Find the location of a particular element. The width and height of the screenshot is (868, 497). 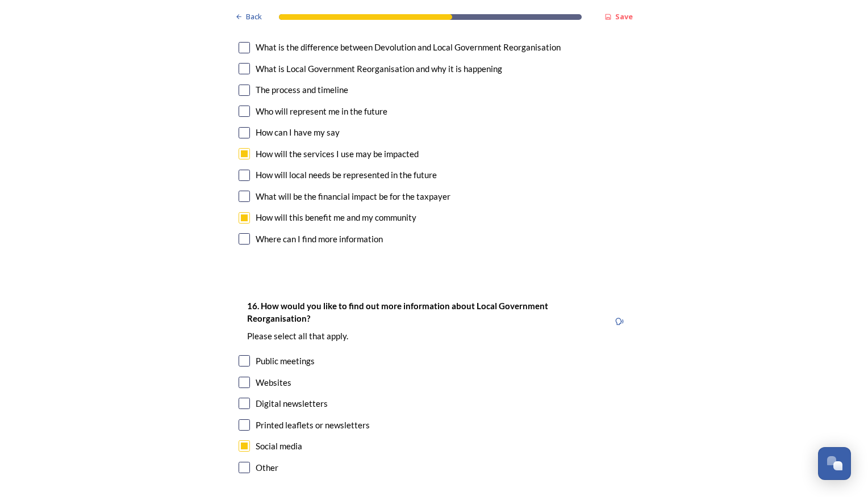

p: Please select all that apply. is located at coordinates (424, 336).